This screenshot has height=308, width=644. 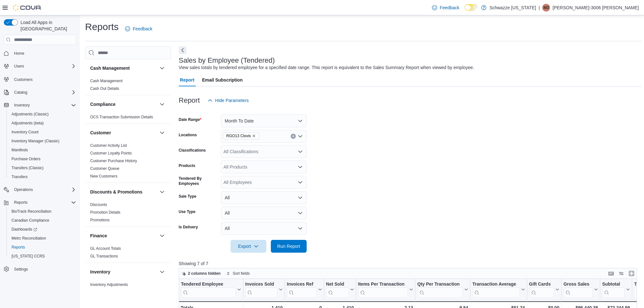 What do you see at coordinates (42, 150) in the screenshot?
I see `span: Manifests` at bounding box center [42, 150].